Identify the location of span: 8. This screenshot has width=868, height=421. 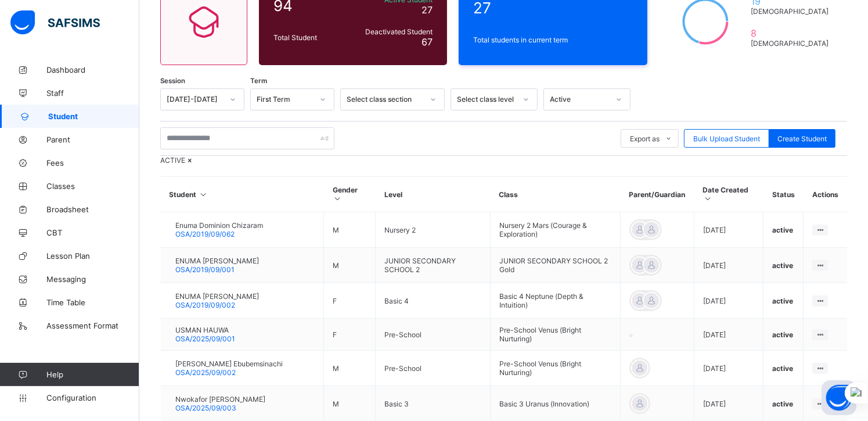
(792, 33).